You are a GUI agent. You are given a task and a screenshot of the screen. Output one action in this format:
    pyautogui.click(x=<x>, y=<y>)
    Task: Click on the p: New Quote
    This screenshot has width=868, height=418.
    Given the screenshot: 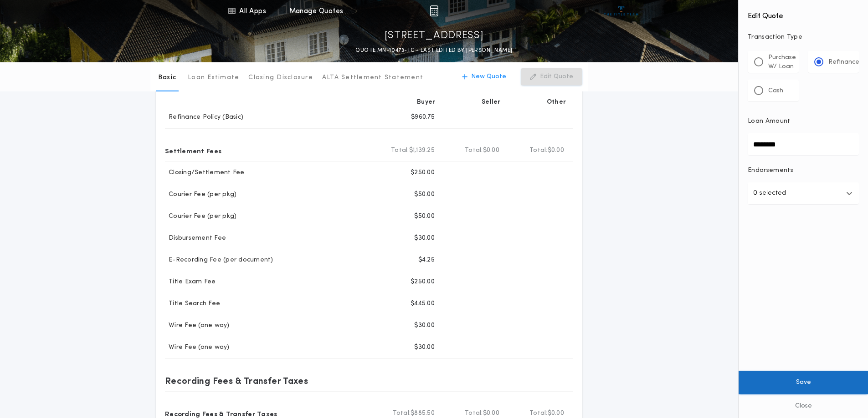 What is the action you would take?
    pyautogui.click(x=488, y=77)
    